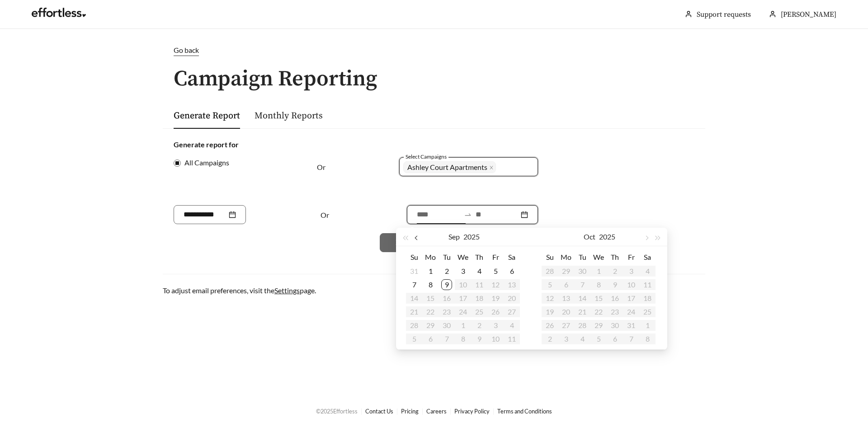  Describe the element at coordinates (463, 271) in the screenshot. I see `td: 2025-09-03` at that location.